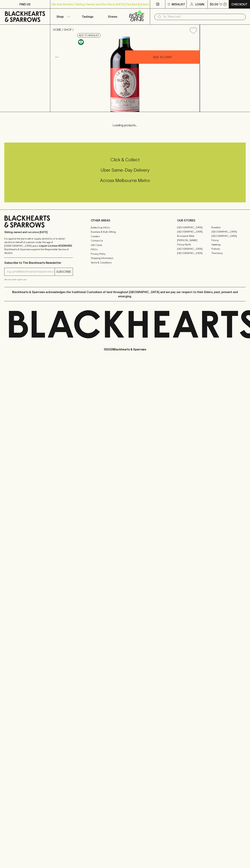 The height and width of the screenshot is (868, 250). Describe the element at coordinates (87, 16) in the screenshot. I see `a: Tastings` at that location.